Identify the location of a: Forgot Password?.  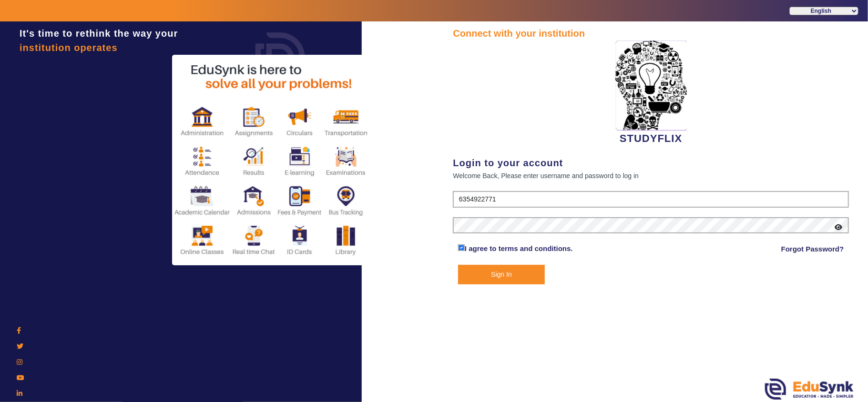
(812, 249).